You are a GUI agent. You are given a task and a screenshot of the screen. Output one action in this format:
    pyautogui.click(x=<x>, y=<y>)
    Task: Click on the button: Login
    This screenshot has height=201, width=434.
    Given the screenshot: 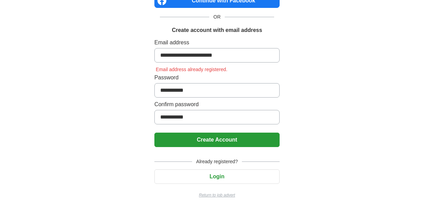 What is the action you would take?
    pyautogui.click(x=217, y=176)
    